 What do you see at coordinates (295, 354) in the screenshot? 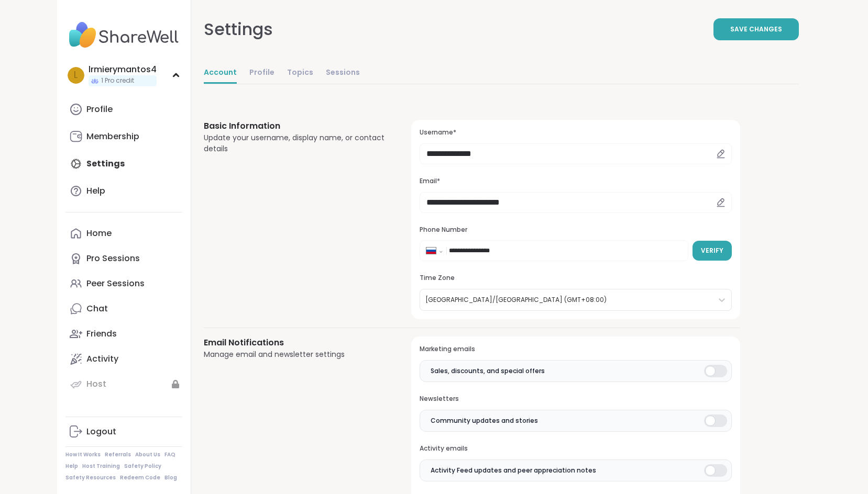
I see `div: Manage email and newsletter settings` at bounding box center [295, 354].